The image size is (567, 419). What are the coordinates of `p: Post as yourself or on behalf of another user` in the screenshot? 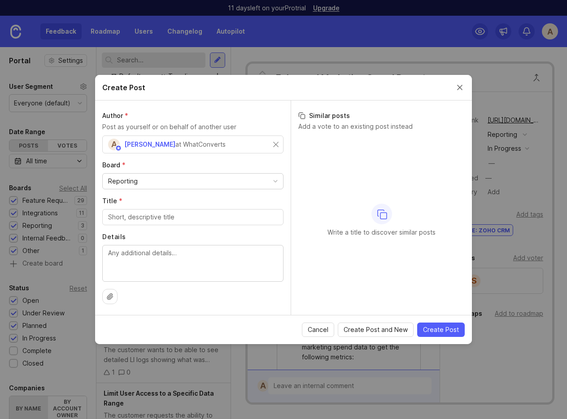 It's located at (193, 127).